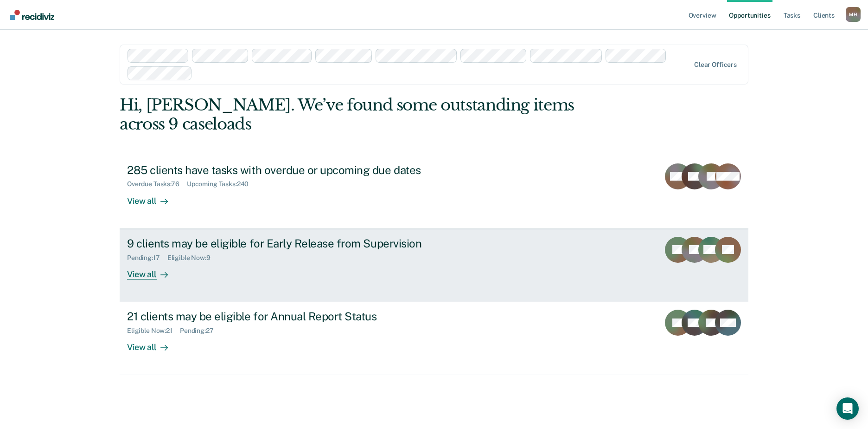 The image size is (868, 429). I want to click on div: Open Intercom Messenger, so click(847, 408).